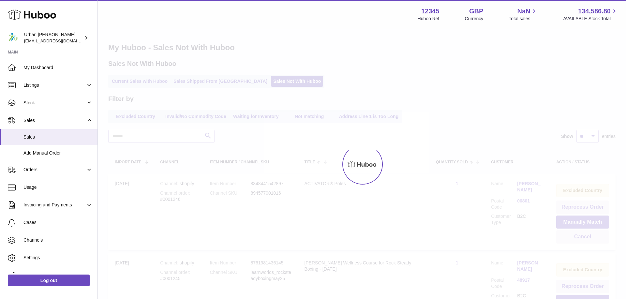  I want to click on span: Total sales, so click(523, 19).